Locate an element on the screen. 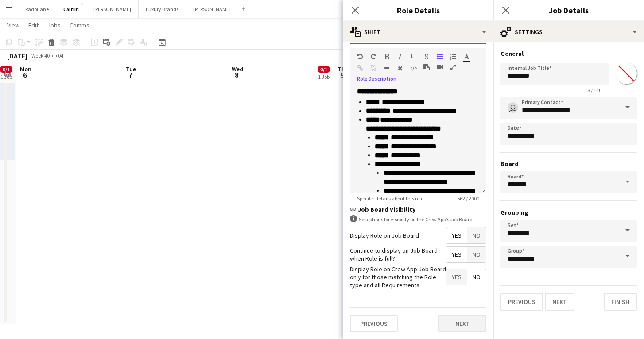 This screenshot has height=339, width=644. div: Set options for visibility on the Crew App’s Job Board is located at coordinates (418, 219).